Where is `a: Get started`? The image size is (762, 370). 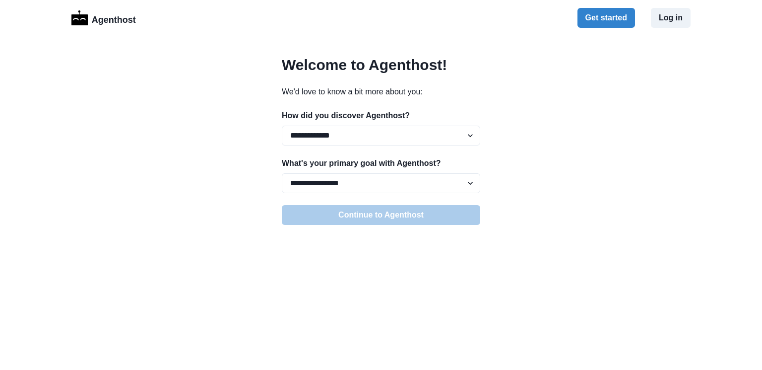
a: Get started is located at coordinates (607, 18).